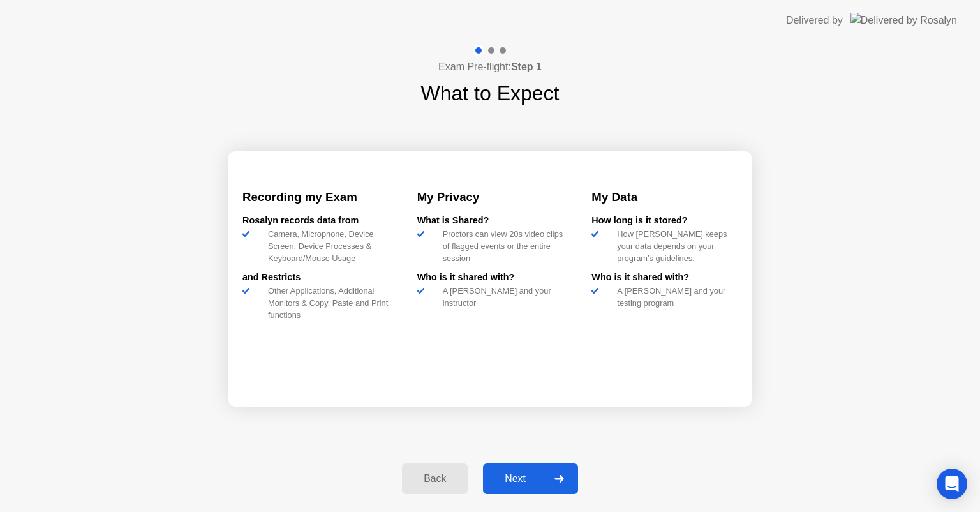 Image resolution: width=980 pixels, height=512 pixels. Describe the element at coordinates (490, 221) in the screenshot. I see `div: What is Shared?` at that location.